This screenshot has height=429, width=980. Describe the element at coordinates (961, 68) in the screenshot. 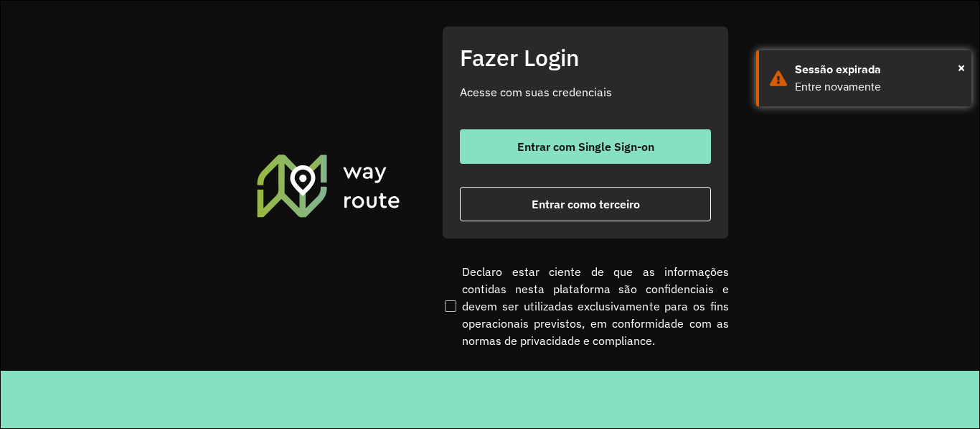

I see `button: Close` at that location.